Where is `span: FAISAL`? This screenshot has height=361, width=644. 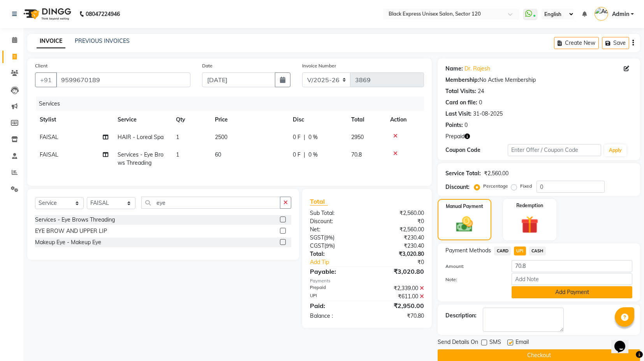
span: FAISAL is located at coordinates (49, 137).